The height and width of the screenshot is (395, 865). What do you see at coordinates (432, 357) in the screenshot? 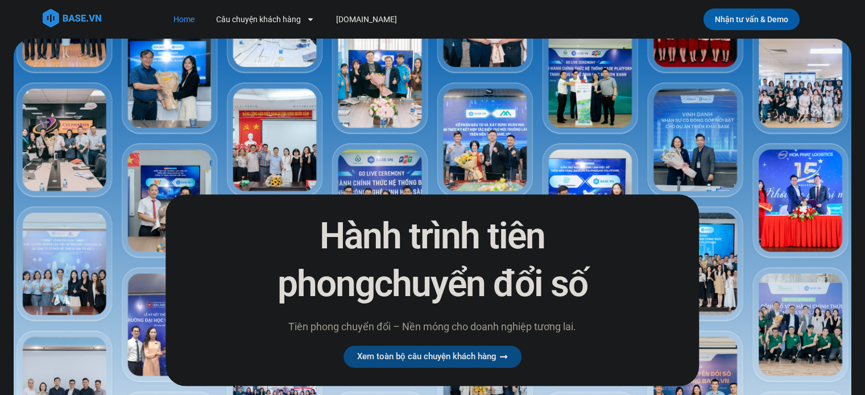
I see `a: Xem toàn bộ câu chuyện khách hàng` at bounding box center [432, 357].